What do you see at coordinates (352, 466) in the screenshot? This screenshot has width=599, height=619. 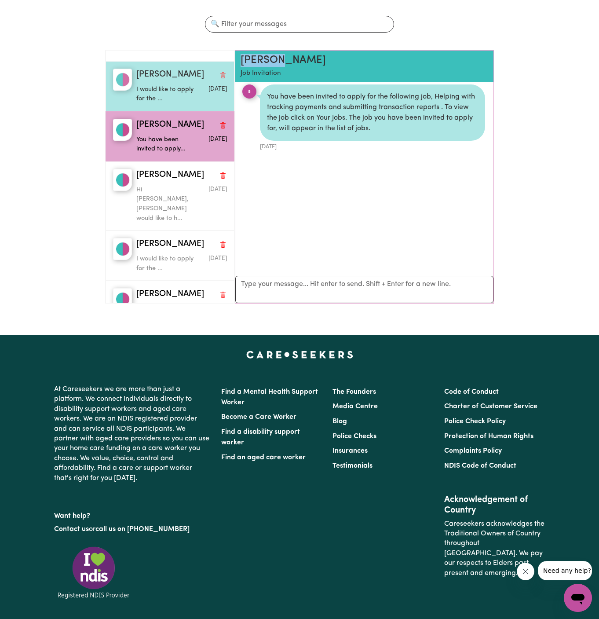 I see `a: Testimonials` at bounding box center [352, 466].